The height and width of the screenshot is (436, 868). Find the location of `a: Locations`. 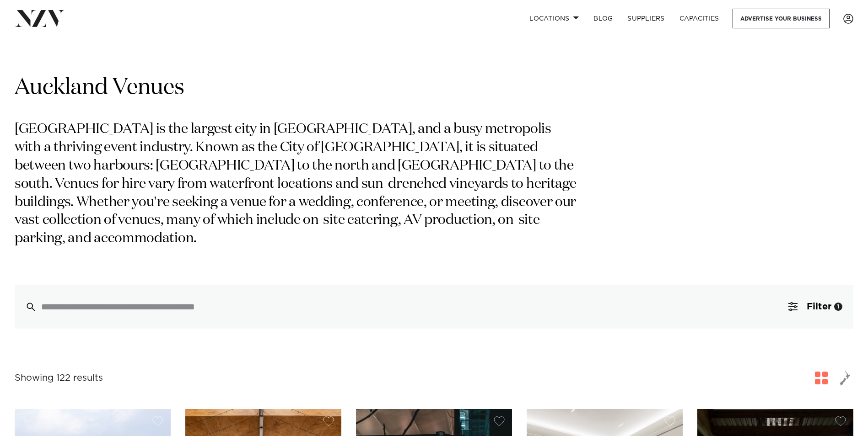

a: Locations is located at coordinates (554, 18).